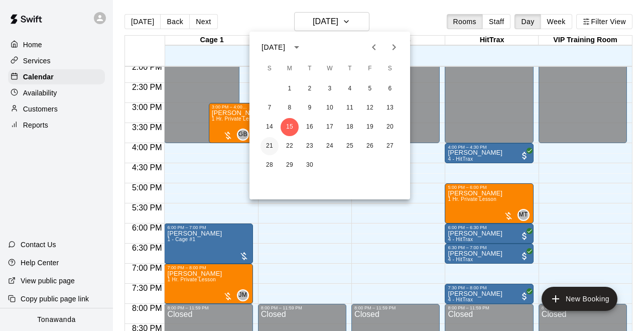 The width and height of the screenshot is (644, 331). Describe the element at coordinates (310, 108) in the screenshot. I see `button: 9` at that location.